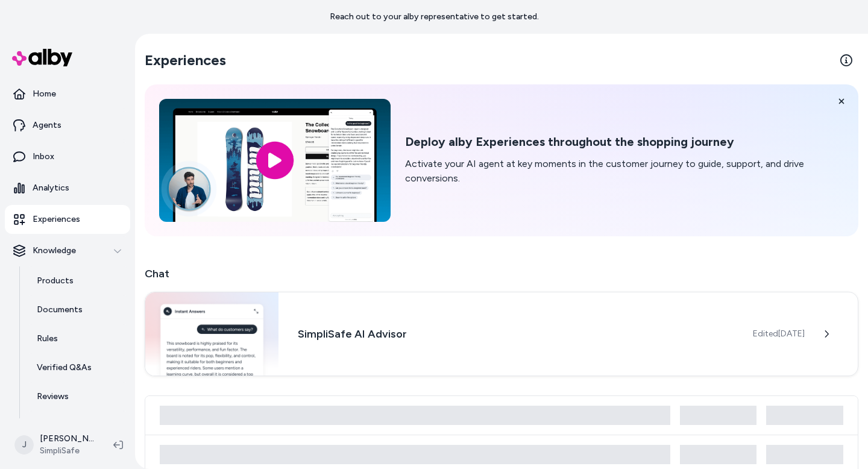 Image resolution: width=868 pixels, height=469 pixels. What do you see at coordinates (43, 157) in the screenshot?
I see `p: Inbox` at bounding box center [43, 157].